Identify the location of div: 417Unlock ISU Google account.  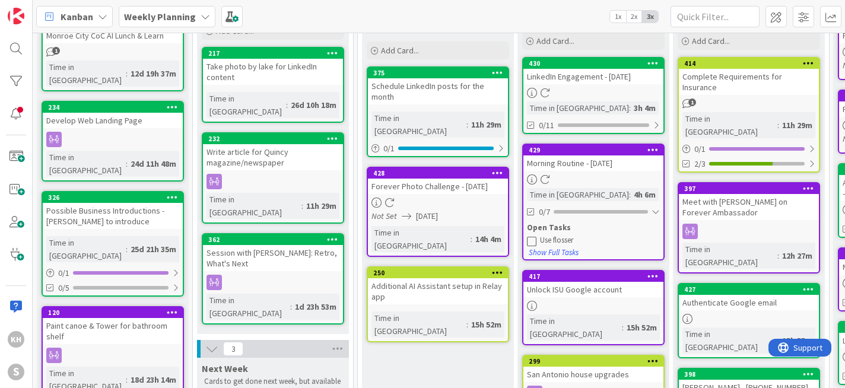
(593, 284).